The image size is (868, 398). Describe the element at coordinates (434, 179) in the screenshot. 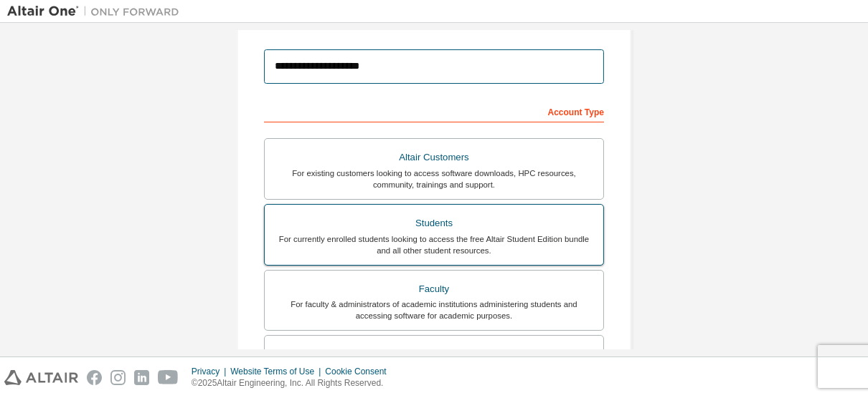

I see `div: For existing customers looking to access software downloads, HPC resources, community, trainings ...` at that location.